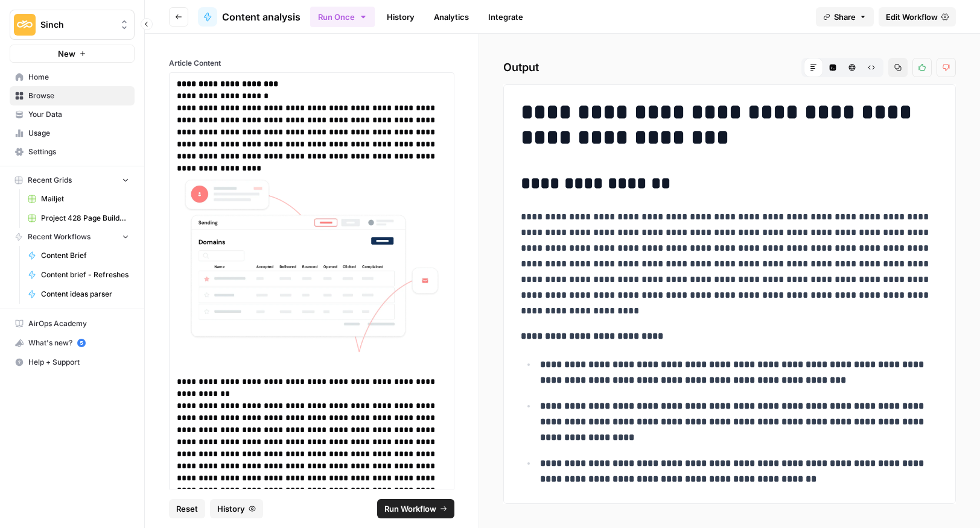 This screenshot has width=980, height=528. What do you see at coordinates (72, 53) in the screenshot?
I see `button: New` at bounding box center [72, 53].